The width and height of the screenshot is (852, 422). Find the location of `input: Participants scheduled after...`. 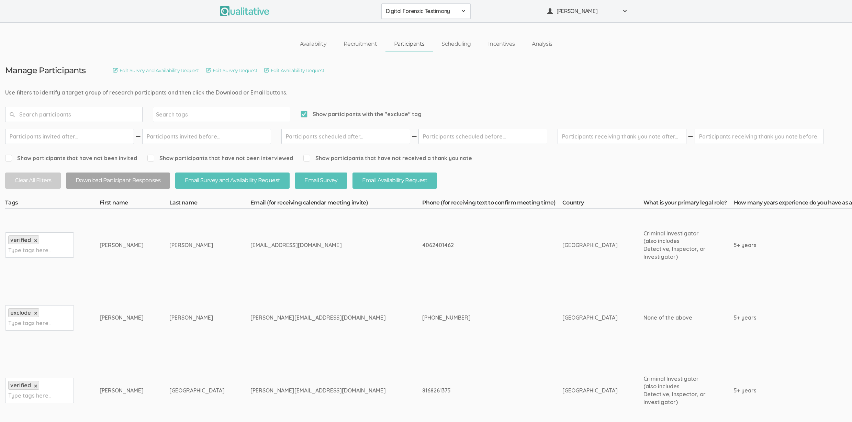

input: Participants scheduled after... is located at coordinates (346, 136).